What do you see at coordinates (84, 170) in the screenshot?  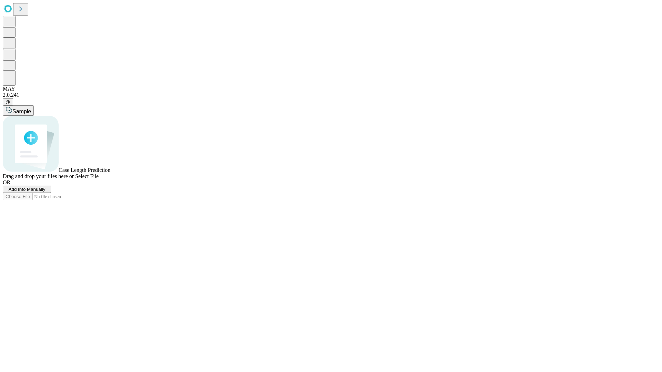 I see `span: Case Length Prediction` at bounding box center [84, 170].